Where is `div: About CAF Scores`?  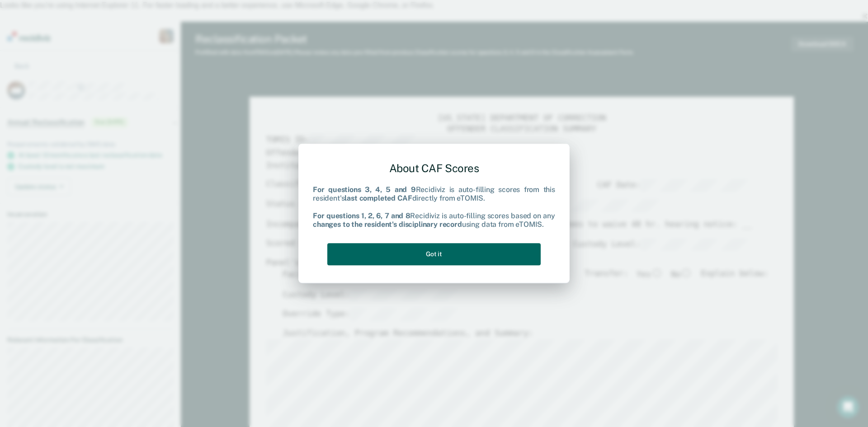 div: About CAF Scores is located at coordinates (434, 168).